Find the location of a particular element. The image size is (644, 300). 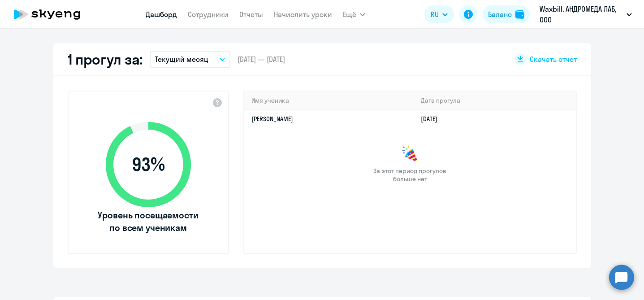

button: Балансbalance is located at coordinates (506, 14).